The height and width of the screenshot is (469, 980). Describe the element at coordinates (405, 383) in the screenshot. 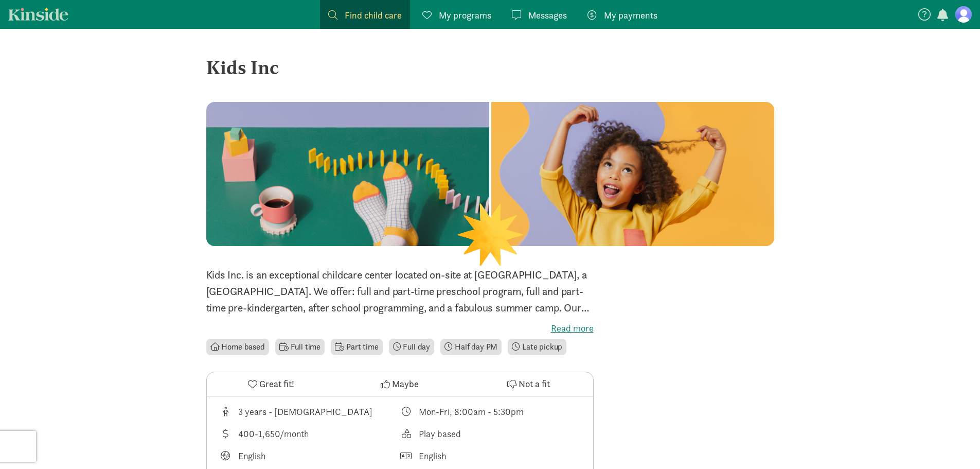

I see `span: Maybe` at that location.